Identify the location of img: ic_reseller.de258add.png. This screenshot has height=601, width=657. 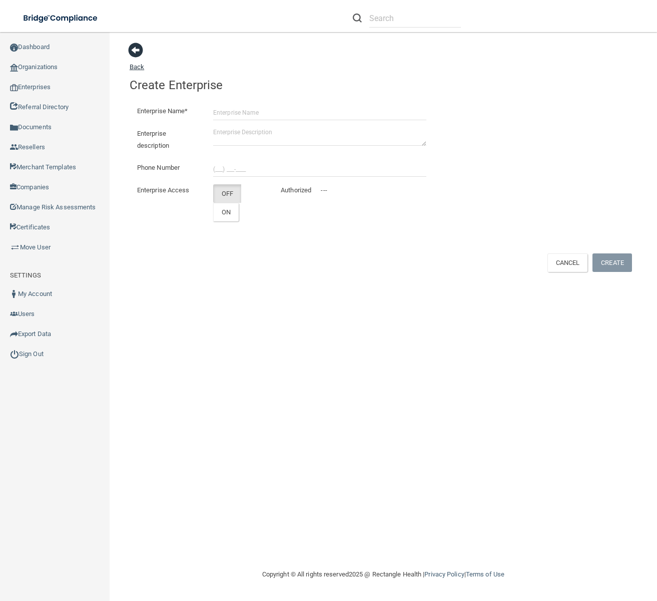
(14, 147).